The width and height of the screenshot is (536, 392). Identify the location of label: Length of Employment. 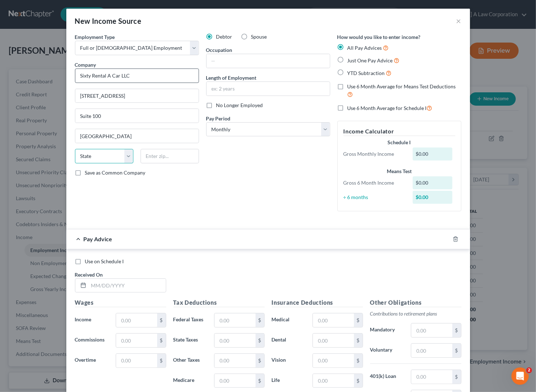
(231, 77).